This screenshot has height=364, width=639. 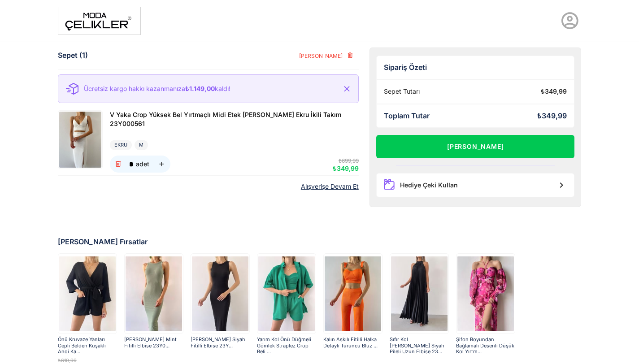 What do you see at coordinates (142, 164) in the screenshot?
I see `div: adet` at bounding box center [142, 164].